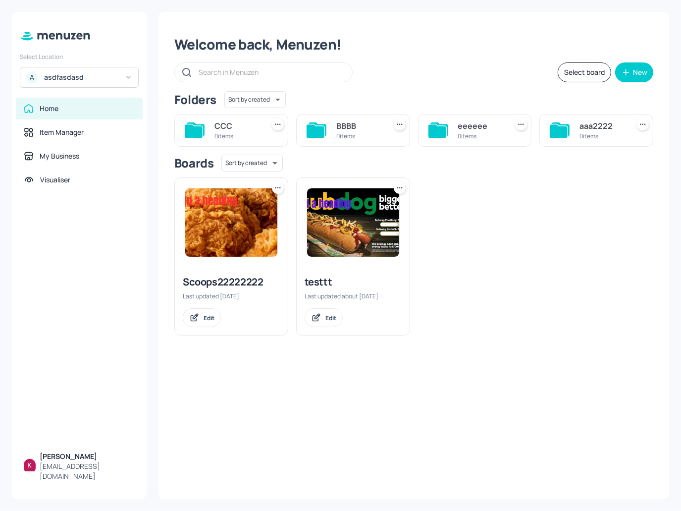 The image size is (681, 511). I want to click on div: CCC, so click(237, 126).